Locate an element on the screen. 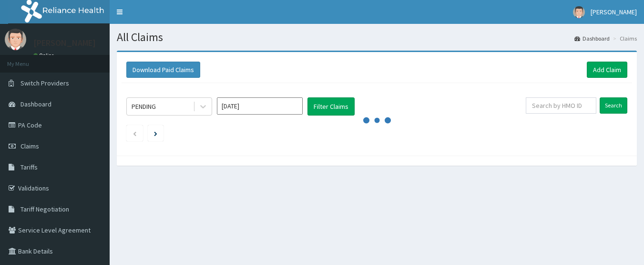 The height and width of the screenshot is (265, 644). input: Search by HMO ID is located at coordinates (561, 106).